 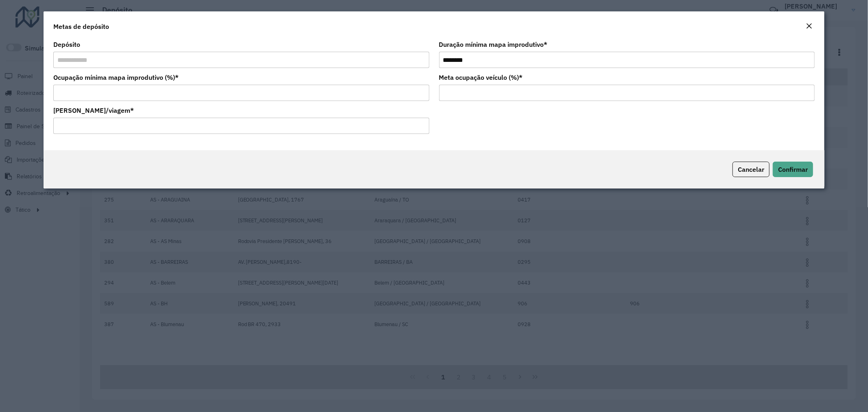 I want to click on span: Cancelar, so click(x=751, y=169).